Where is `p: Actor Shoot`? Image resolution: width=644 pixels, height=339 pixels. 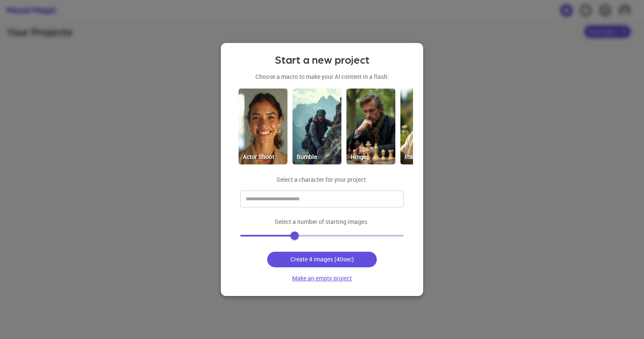 p: Actor Shoot is located at coordinates (259, 156).